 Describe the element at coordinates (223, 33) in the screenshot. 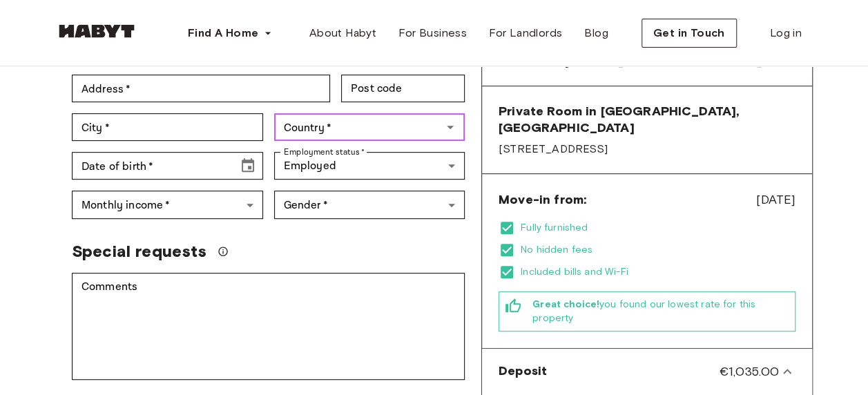

I see `span: Find A Home` at that location.